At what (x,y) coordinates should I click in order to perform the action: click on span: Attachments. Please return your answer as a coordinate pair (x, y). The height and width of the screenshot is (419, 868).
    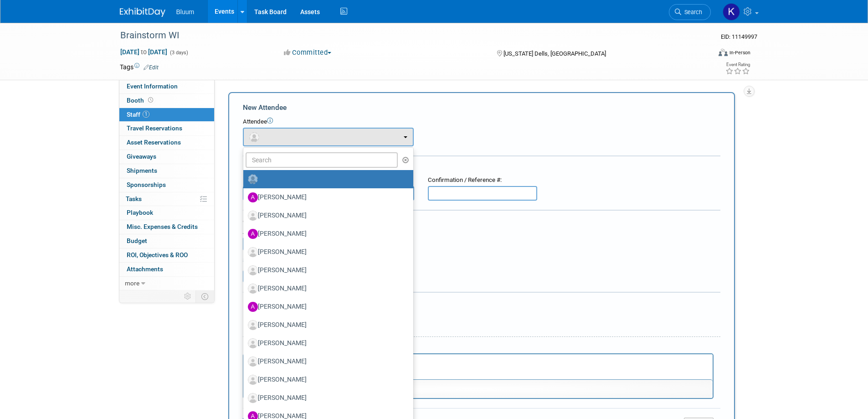
    Looking at the image, I should click on (145, 269).